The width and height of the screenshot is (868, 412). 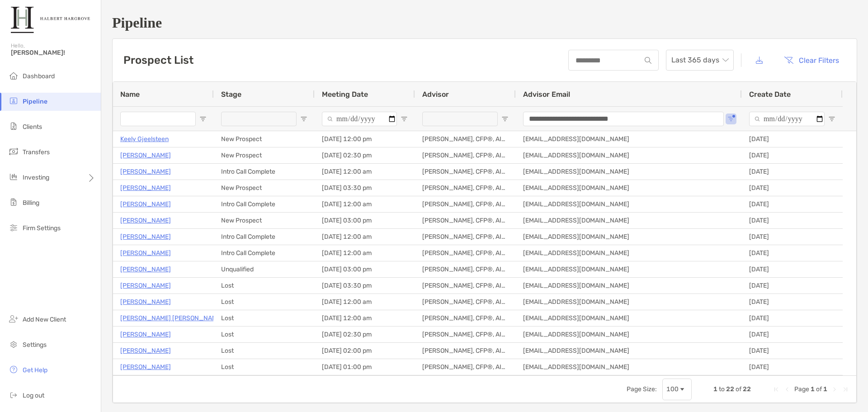 What do you see at coordinates (801, 389) in the screenshot?
I see `span: Page` at bounding box center [801, 389].